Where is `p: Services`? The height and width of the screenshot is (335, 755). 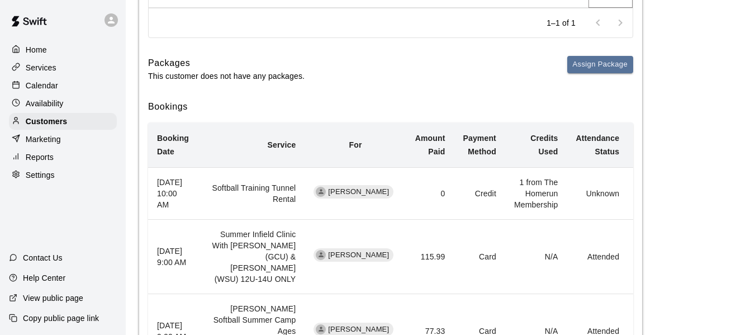
p: Services is located at coordinates (41, 68).